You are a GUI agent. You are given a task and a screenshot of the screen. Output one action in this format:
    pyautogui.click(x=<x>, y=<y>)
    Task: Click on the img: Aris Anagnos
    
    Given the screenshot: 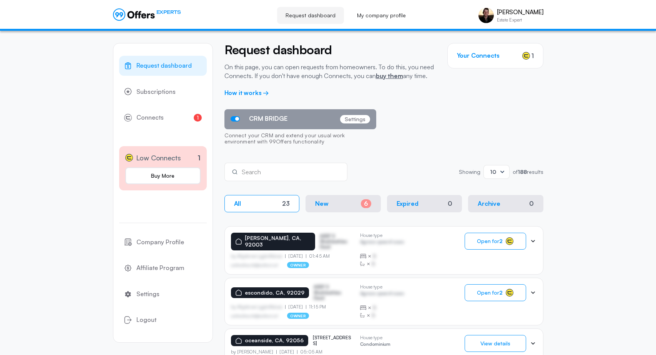 What is the action you would take?
    pyautogui.click(x=486, y=15)
    